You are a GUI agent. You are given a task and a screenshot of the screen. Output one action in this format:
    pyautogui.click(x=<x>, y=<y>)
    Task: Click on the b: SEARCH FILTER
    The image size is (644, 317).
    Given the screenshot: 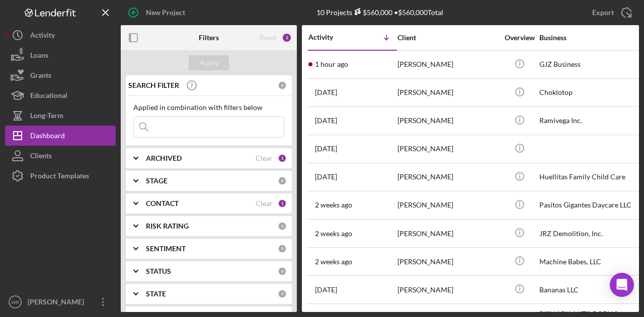 What is the action you would take?
    pyautogui.click(x=154, y=86)
    